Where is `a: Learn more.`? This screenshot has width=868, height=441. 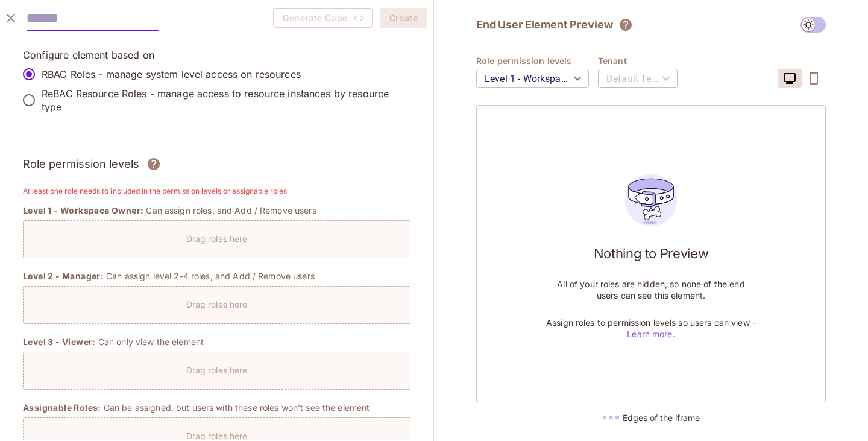 a: Learn more. is located at coordinates (650, 333).